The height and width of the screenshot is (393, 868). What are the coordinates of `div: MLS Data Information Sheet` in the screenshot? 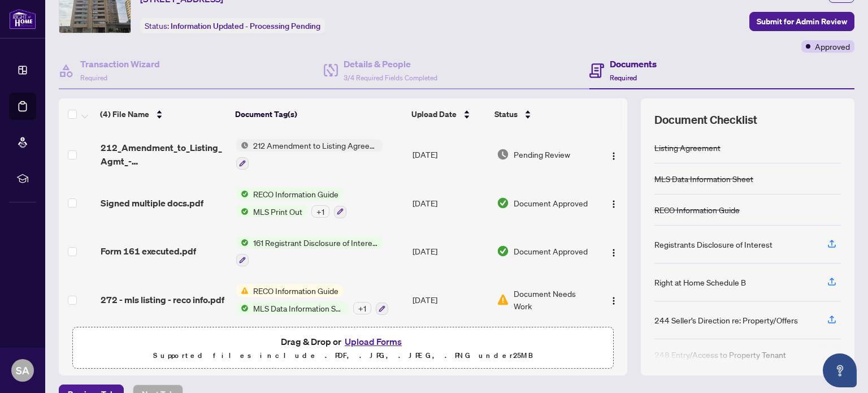 It's located at (703, 179).